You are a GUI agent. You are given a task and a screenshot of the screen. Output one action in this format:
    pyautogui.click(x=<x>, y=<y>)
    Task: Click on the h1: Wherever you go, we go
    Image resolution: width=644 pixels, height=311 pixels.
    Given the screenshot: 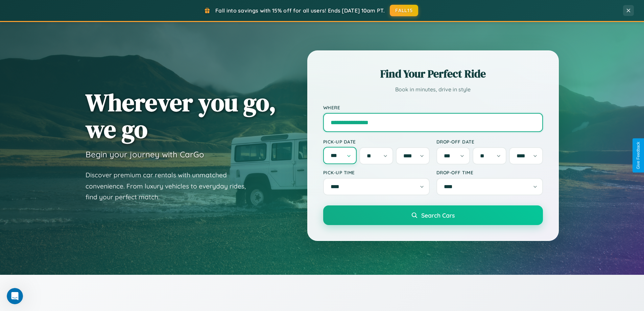 What is the action you would take?
    pyautogui.click(x=181, y=116)
    